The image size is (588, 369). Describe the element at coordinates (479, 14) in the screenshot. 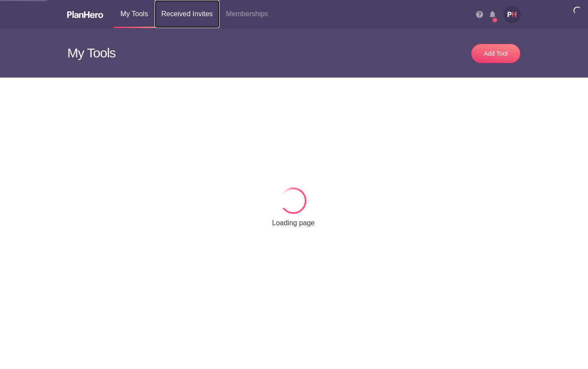

I see `img: Help icon` at that location.